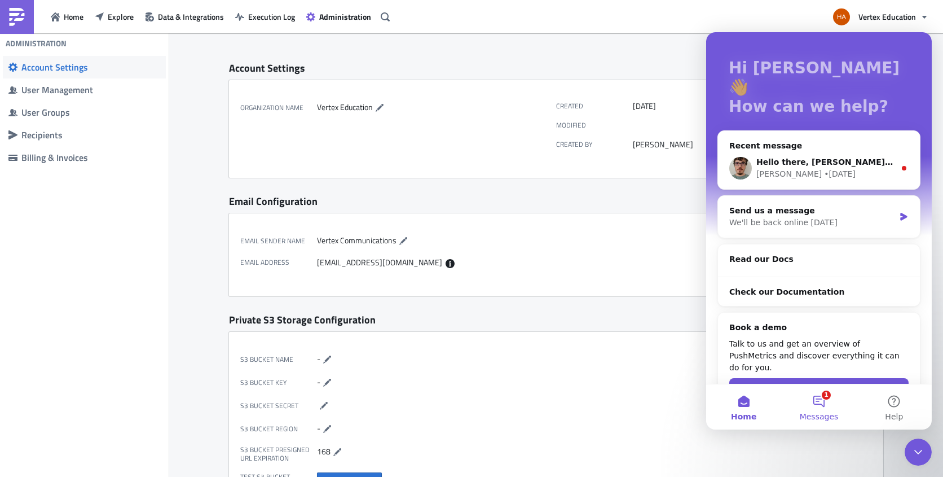 This screenshot has width=943, height=477. Describe the element at coordinates (67, 16) in the screenshot. I see `a: Home` at that location.